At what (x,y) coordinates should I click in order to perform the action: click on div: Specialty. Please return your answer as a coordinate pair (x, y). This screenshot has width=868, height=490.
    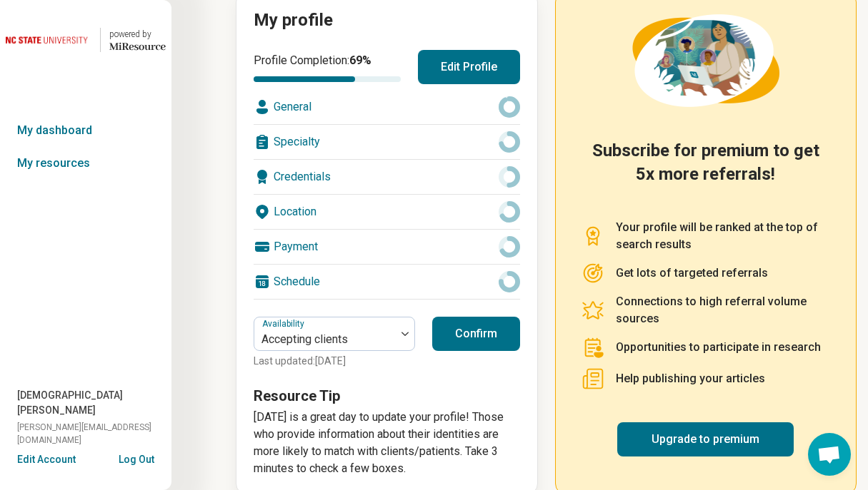
    Looking at the image, I should click on (386, 142).